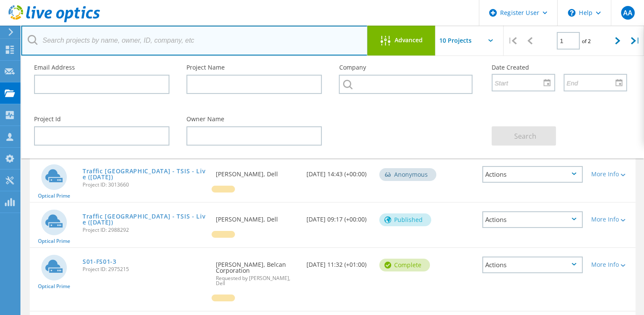  Describe the element at coordinates (525, 136) in the screenshot. I see `span: Search` at that location.